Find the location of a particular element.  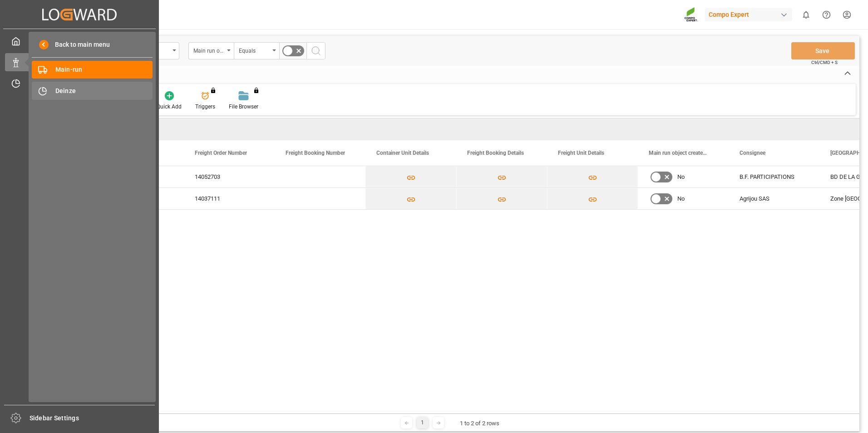

button: Compo Expert is located at coordinates (750, 14).